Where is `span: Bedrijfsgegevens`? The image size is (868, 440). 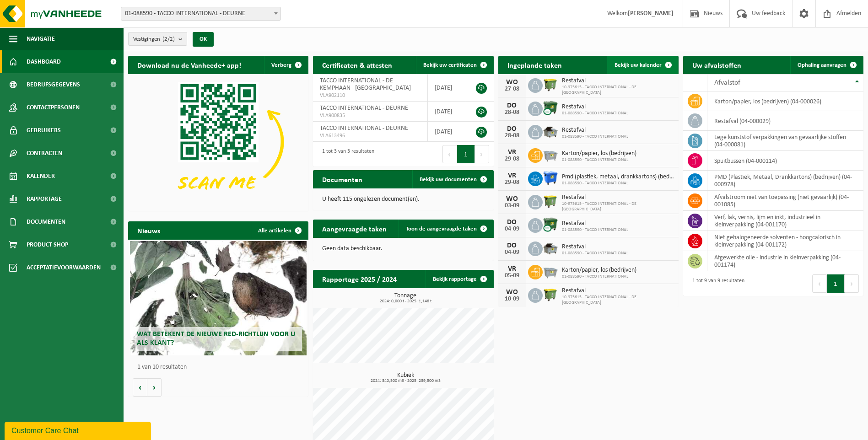
span: Bedrijfsgegevens is located at coordinates (53, 84).